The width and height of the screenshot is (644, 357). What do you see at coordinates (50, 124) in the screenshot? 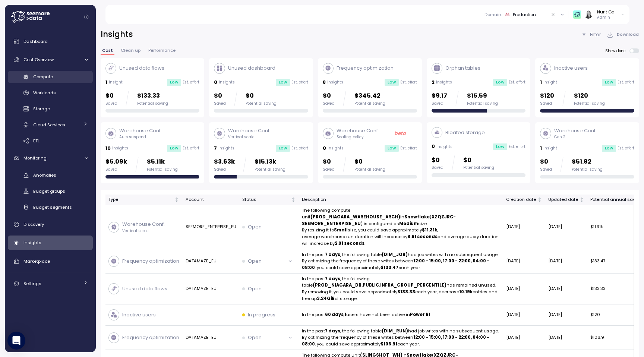
I see `a: Cloud Services` at bounding box center [50, 124].